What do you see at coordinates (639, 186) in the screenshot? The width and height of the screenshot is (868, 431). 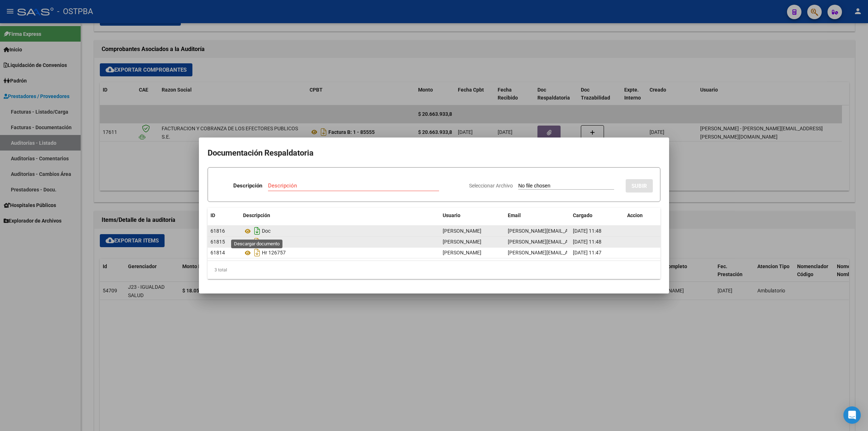 I see `button: SUBIR` at bounding box center [639, 186].